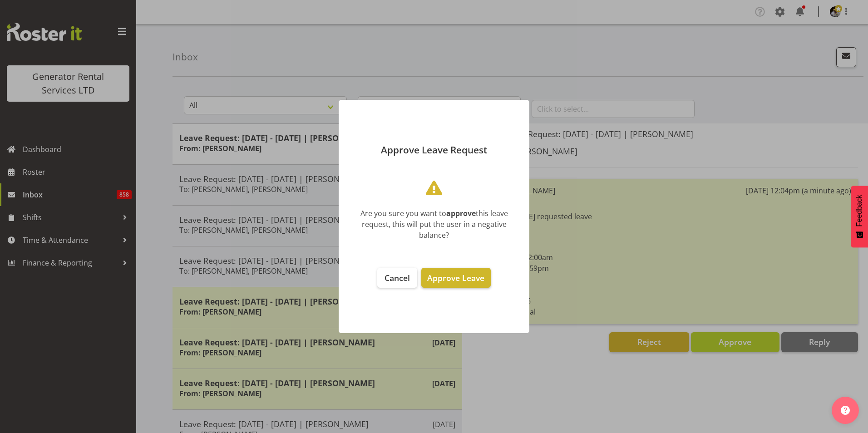  I want to click on img: help-xxl-2.png, so click(845, 411).